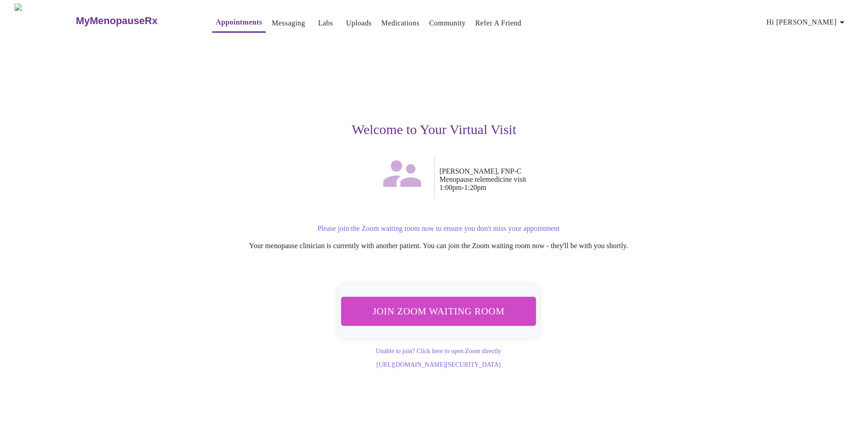 The width and height of the screenshot is (868, 424). What do you see at coordinates (401, 23) in the screenshot?
I see `button: Medications` at bounding box center [401, 23].